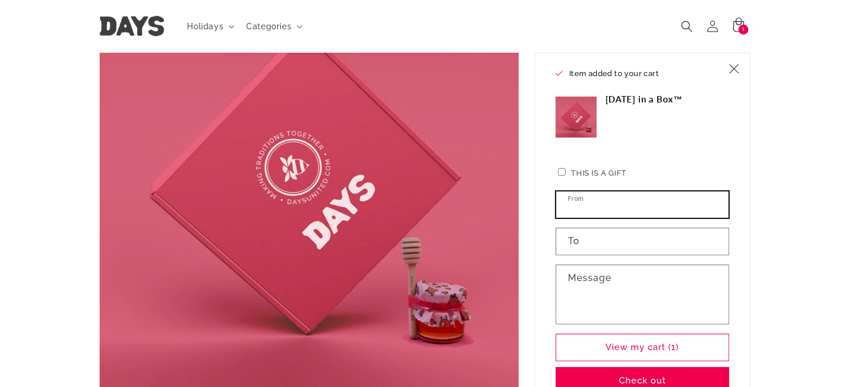 Image resolution: width=844 pixels, height=387 pixels. I want to click on label: This is a gift, so click(599, 173).